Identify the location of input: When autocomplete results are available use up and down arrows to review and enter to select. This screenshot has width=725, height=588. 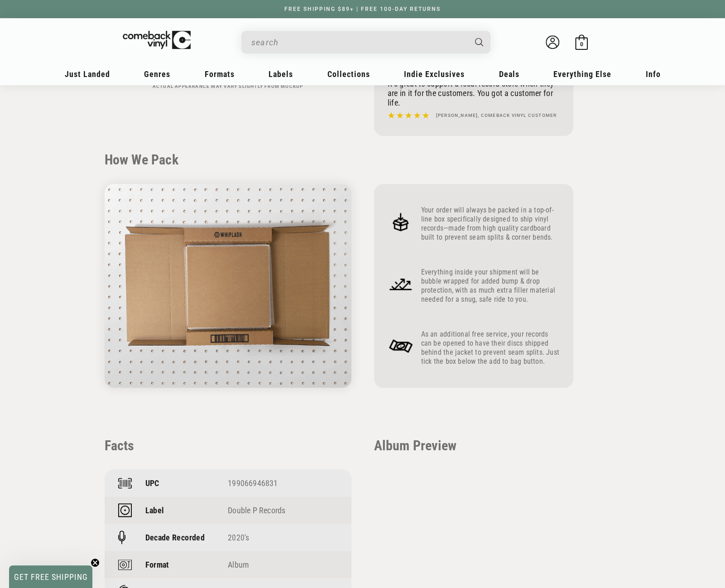
(358, 42).